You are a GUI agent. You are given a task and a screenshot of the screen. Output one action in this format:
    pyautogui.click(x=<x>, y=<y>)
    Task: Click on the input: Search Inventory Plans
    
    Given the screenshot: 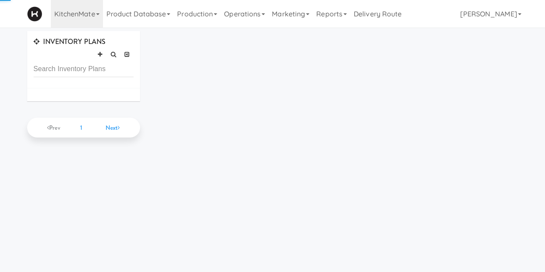 What is the action you would take?
    pyautogui.click(x=84, y=69)
    